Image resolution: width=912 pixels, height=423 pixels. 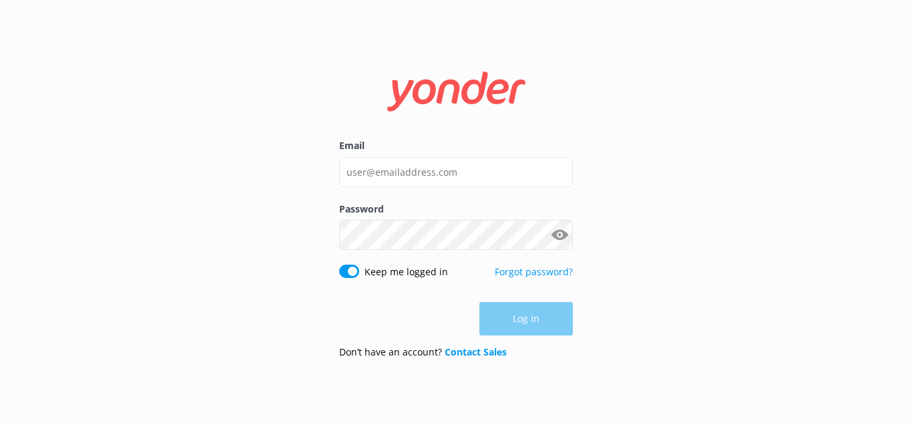 What do you see at coordinates (456, 146) in the screenshot?
I see `label: Email` at bounding box center [456, 146].